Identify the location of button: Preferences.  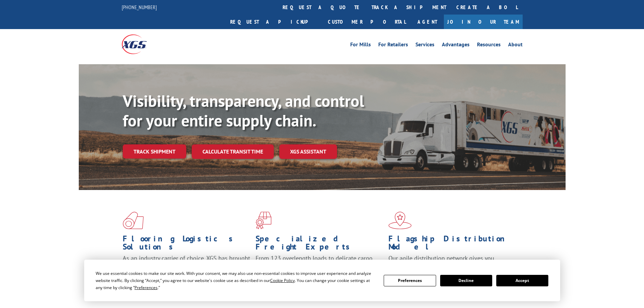
(410, 281).